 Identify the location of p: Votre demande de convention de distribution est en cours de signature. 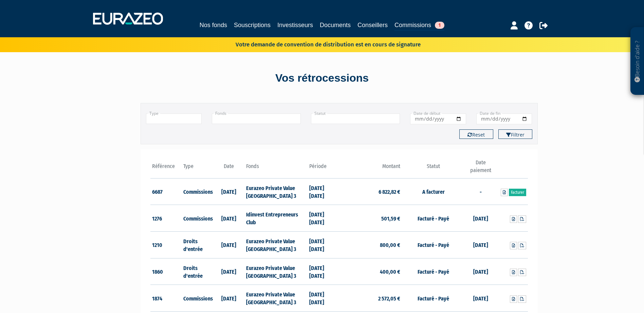
(318, 44).